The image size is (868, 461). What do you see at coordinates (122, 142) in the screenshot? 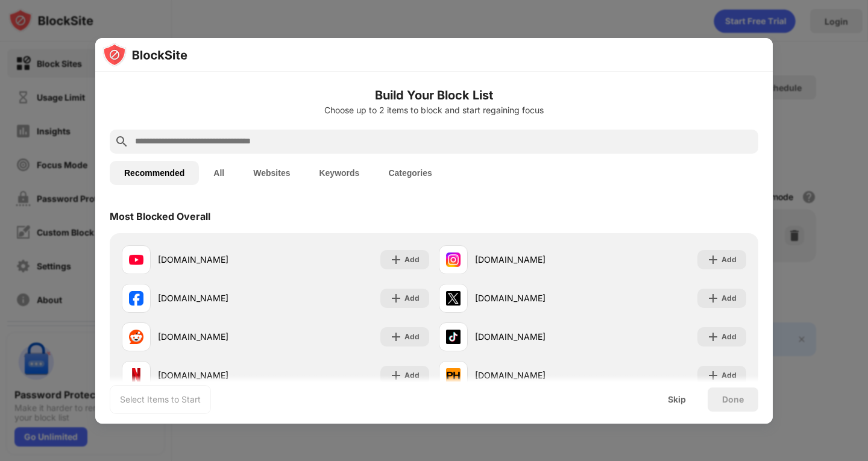
I see `img: search.svg` at bounding box center [122, 142].